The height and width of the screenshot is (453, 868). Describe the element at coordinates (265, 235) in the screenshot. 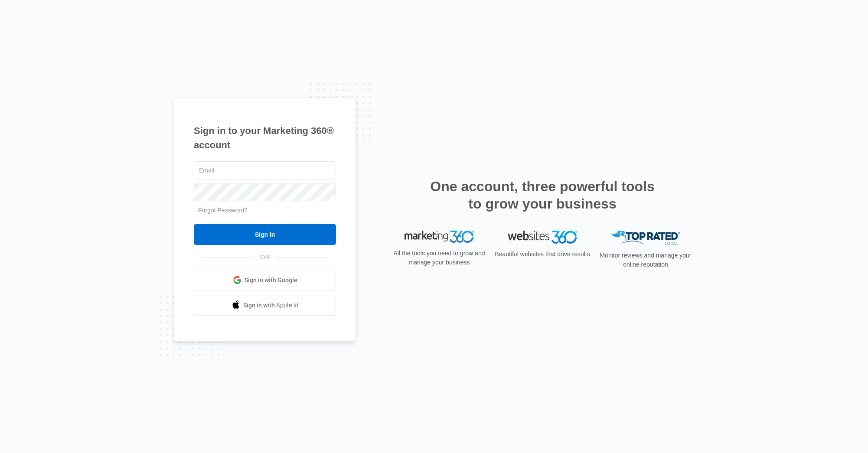

I see `input: Sign In` at that location.